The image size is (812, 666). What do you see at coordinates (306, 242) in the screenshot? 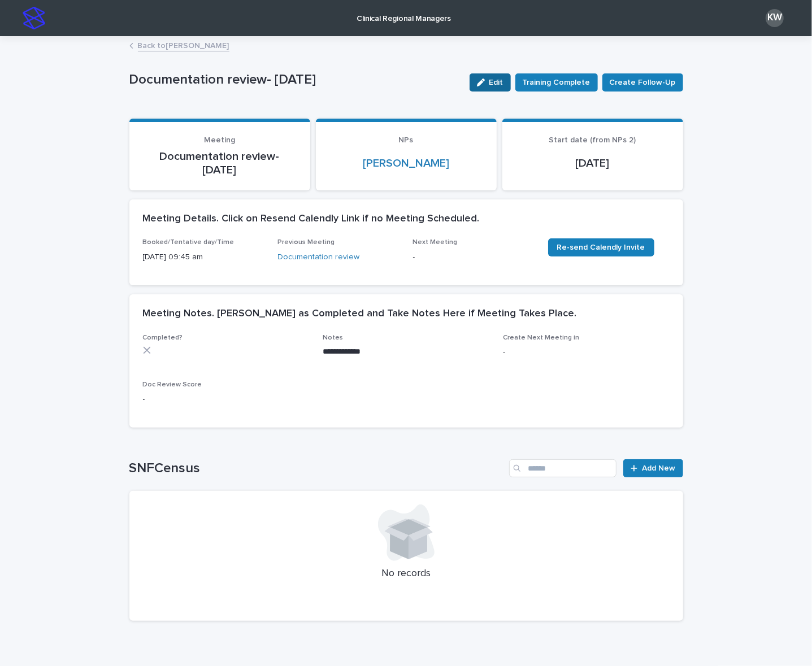
I see `span: Previous Meeting` at bounding box center [306, 242].